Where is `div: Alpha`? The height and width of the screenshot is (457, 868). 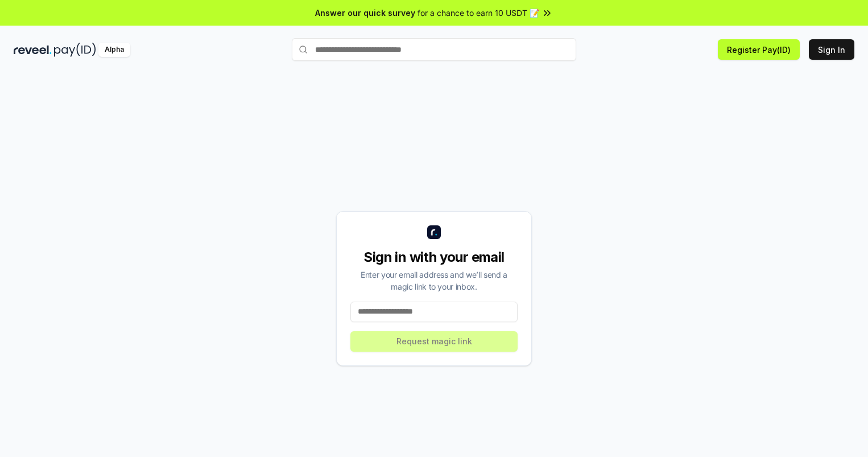 div: Alpha is located at coordinates (114, 49).